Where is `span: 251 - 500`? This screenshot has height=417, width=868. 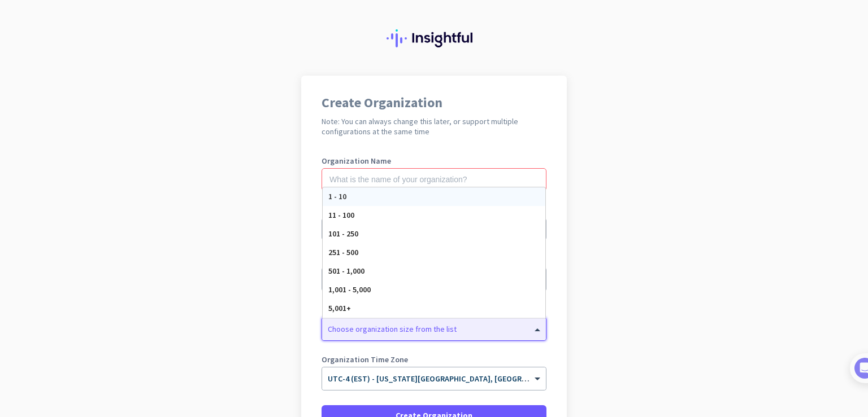 span: 251 - 500 is located at coordinates (343, 252).